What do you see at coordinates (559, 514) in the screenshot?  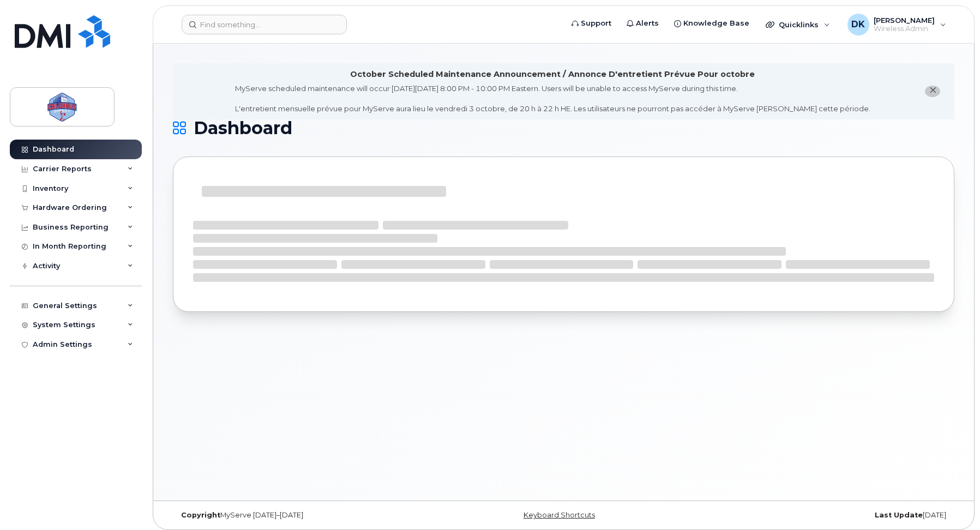 I see `a: Keyboard Shortcuts` at bounding box center [559, 514].